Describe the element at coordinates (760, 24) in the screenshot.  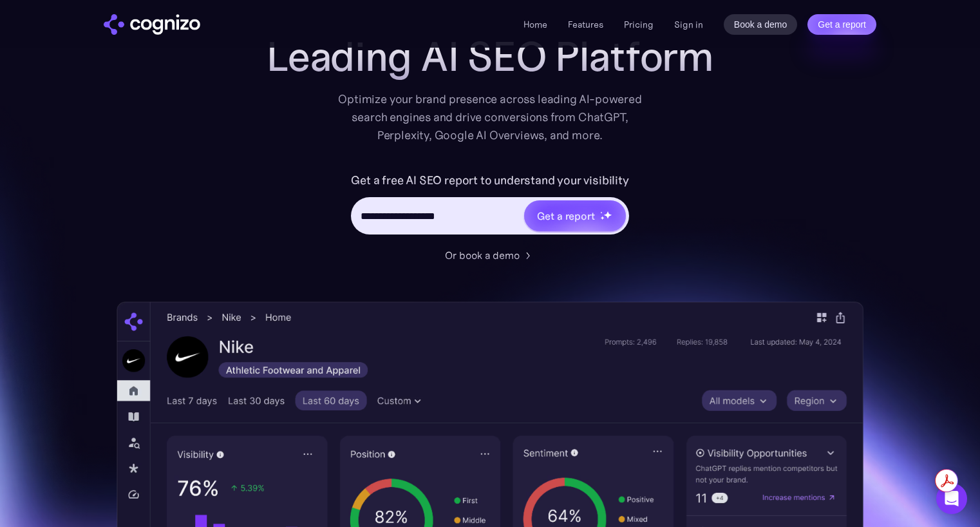
I see `a: Book a demo` at that location.